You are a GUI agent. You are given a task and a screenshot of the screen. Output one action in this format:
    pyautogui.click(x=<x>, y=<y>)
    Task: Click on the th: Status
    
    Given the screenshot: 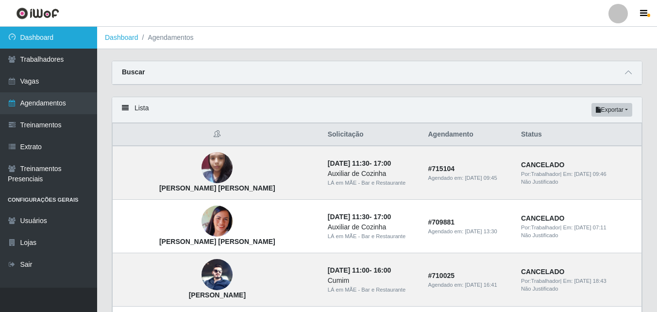 What is the action you would take?
    pyautogui.click(x=578, y=134)
    